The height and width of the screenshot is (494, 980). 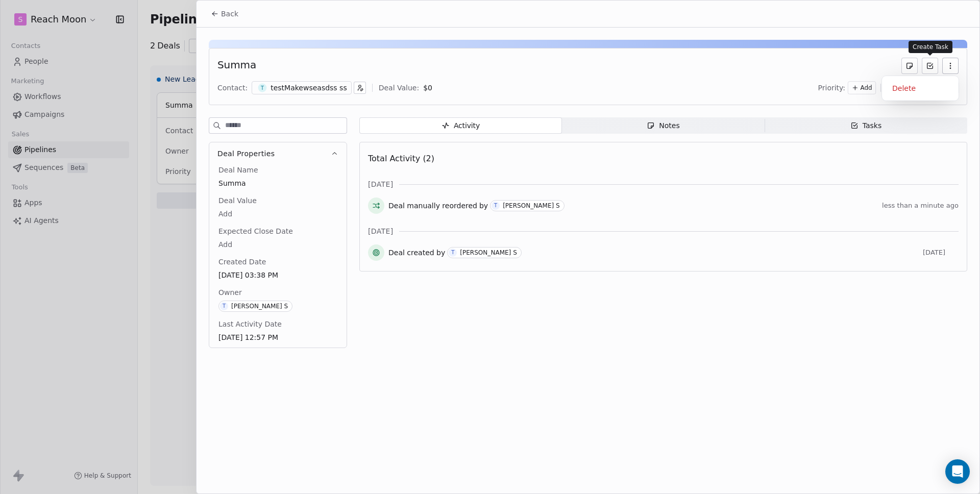 I want to click on div: Notes, so click(x=663, y=125).